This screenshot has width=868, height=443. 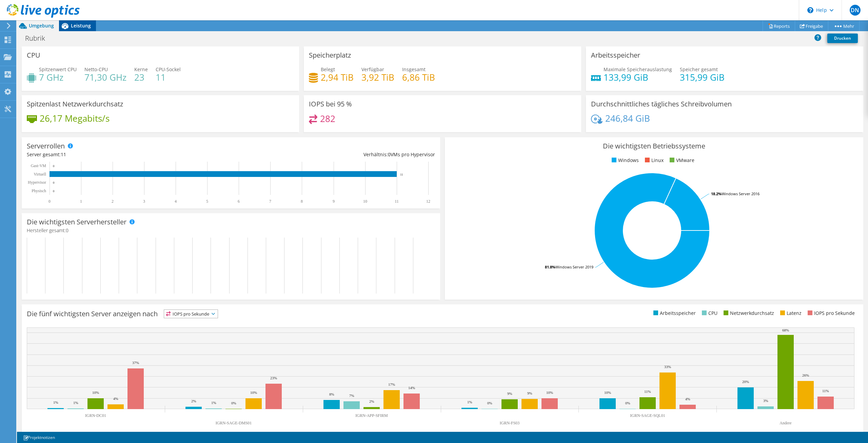 What do you see at coordinates (270, 201) in the screenshot?
I see `text: 7` at bounding box center [270, 201].